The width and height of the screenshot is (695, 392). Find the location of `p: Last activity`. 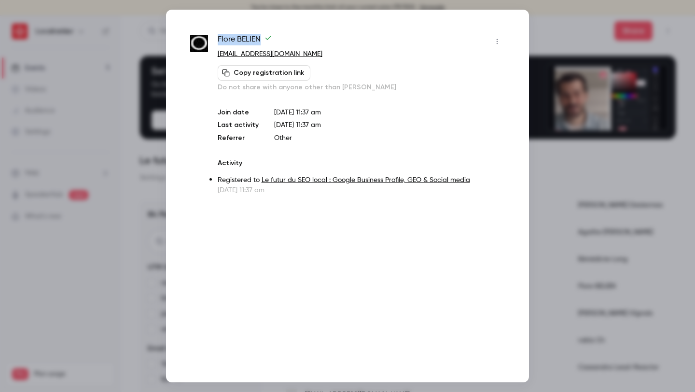

p: Last activity is located at coordinates (238, 125).